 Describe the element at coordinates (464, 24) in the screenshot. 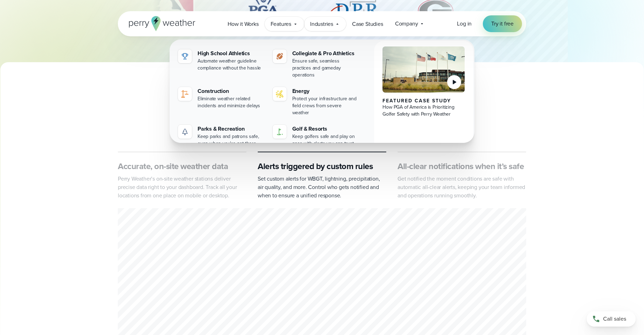

I see `a: Log in` at that location.